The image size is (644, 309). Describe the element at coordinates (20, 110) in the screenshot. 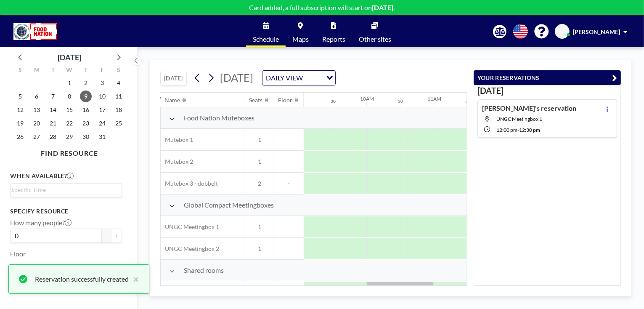

I see `span: Sunday, October 12, 2025` at that location.